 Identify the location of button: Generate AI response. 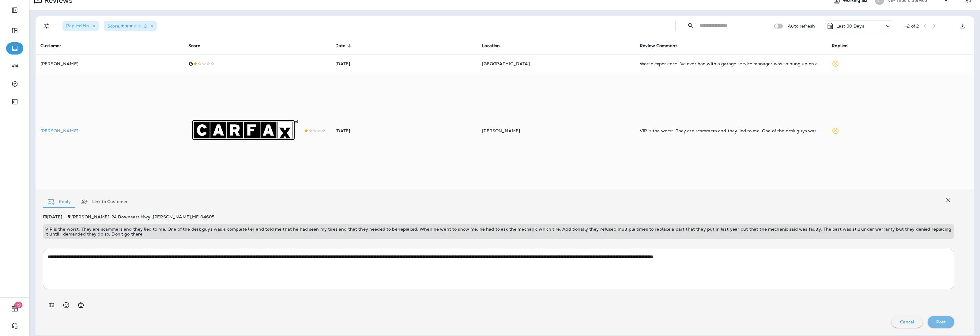
(81, 305).